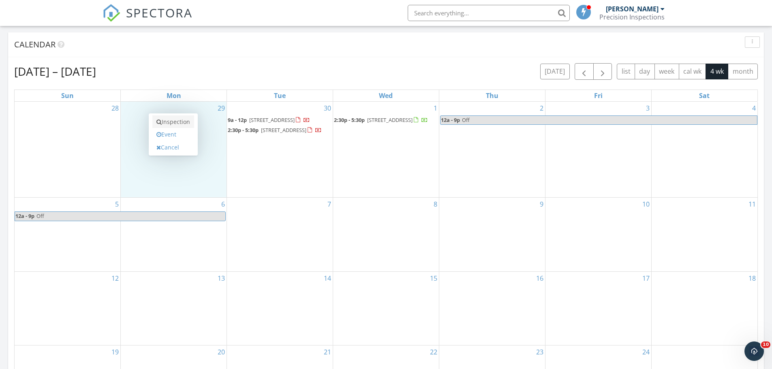  What do you see at coordinates (280, 308) in the screenshot?
I see `td: Go to October 14, 2025` at bounding box center [280, 308].